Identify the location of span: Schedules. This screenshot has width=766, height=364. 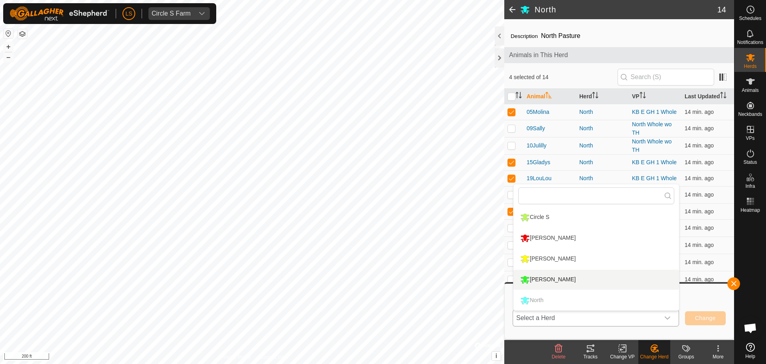
(750, 18).